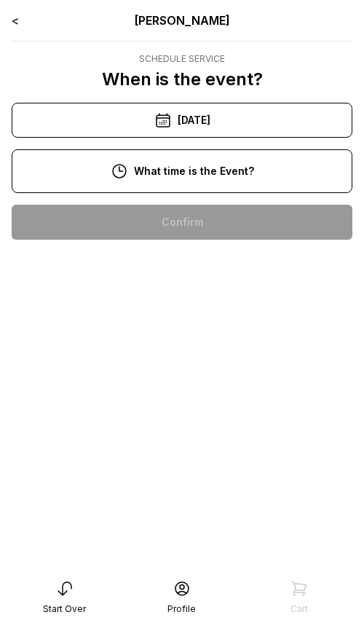 Image resolution: width=364 pixels, height=620 pixels. I want to click on p: When is the event?, so click(182, 80).